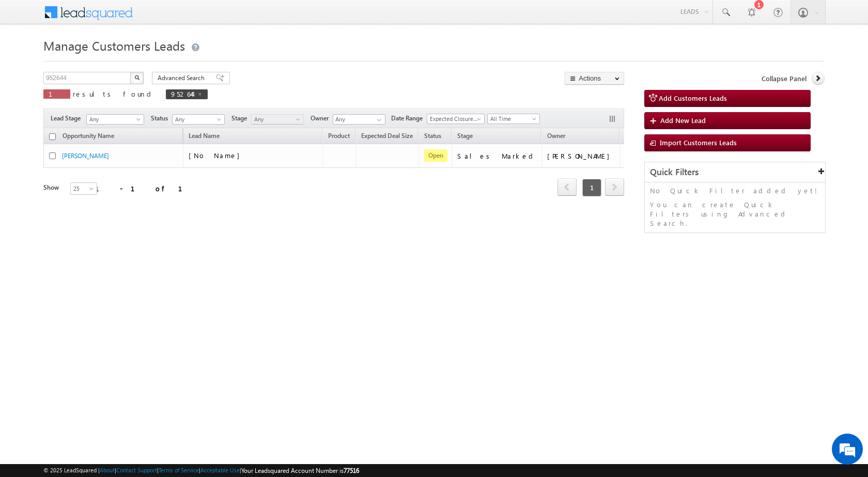 This screenshot has width=868, height=477. Describe the element at coordinates (455, 119) in the screenshot. I see `a: Expected Closure Date` at that location.